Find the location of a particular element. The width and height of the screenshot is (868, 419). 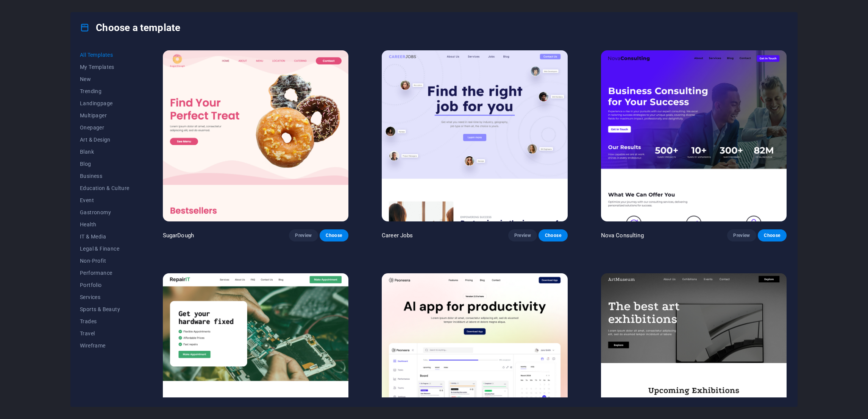

span: Services is located at coordinates (105, 297).